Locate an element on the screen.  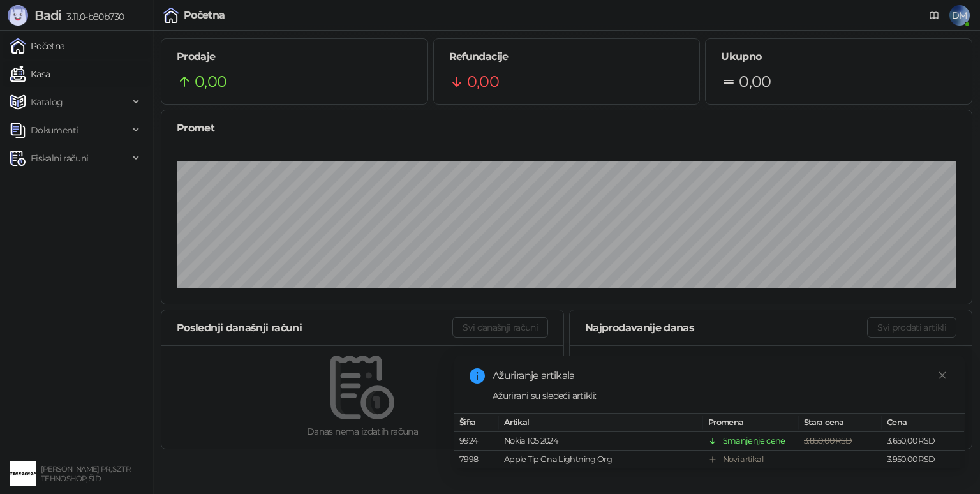
div: Danas nema izdatih računa is located at coordinates (362, 431).